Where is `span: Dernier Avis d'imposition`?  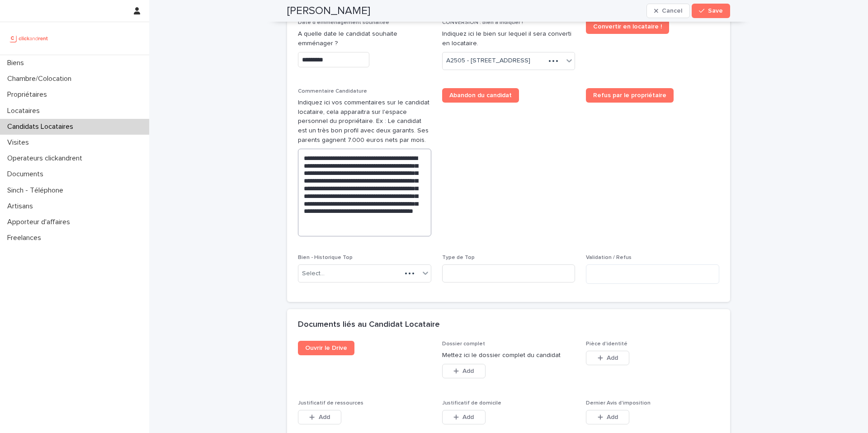 span: Dernier Avis d'imposition is located at coordinates (618, 403).